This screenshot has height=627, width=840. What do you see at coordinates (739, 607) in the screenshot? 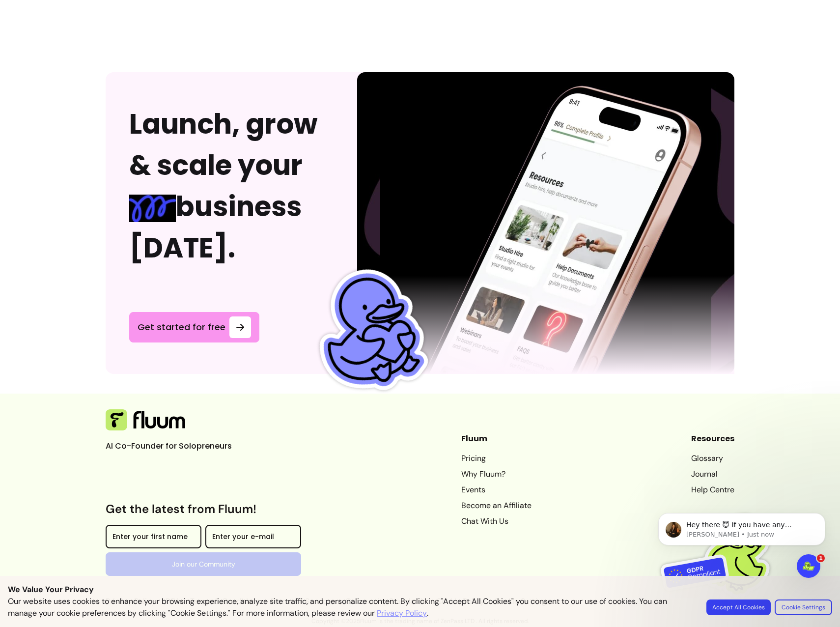
I see `button: Accept All Cookies` at bounding box center [739, 607].